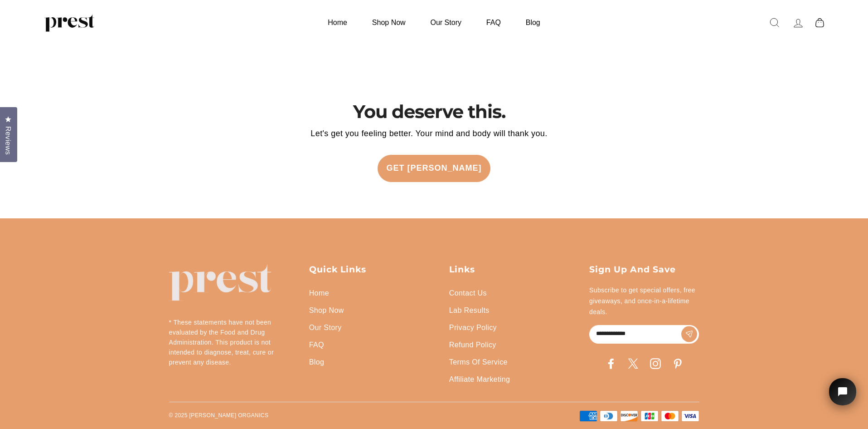 This screenshot has width=868, height=429. What do you see at coordinates (8, 140) in the screenshot?
I see `span: Reviews` at bounding box center [8, 140].